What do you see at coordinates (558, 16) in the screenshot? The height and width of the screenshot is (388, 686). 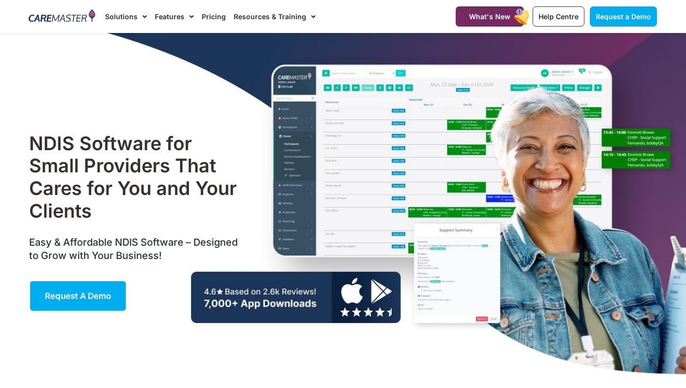 I see `a: Help Centre` at bounding box center [558, 16].